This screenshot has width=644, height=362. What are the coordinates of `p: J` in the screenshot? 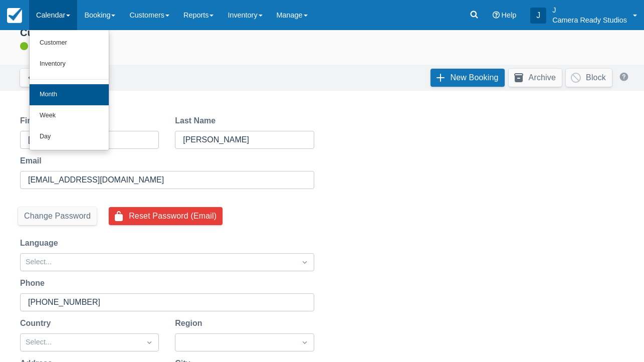 It's located at (589, 10).